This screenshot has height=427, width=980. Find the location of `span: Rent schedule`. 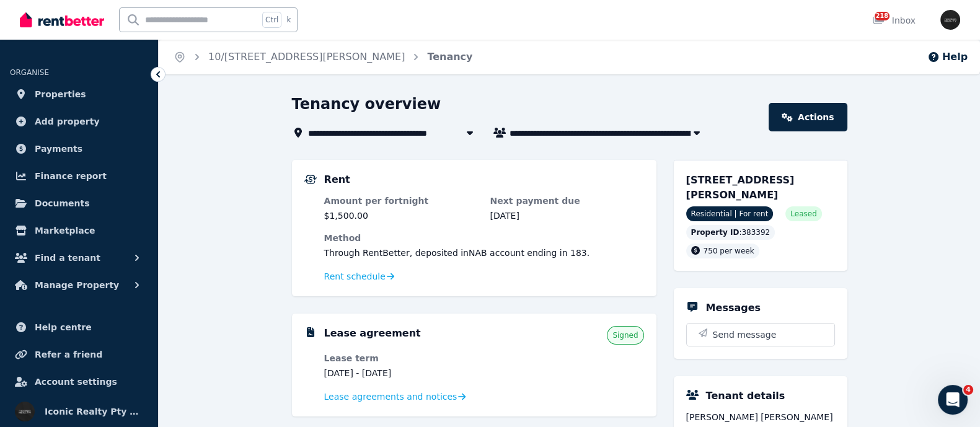

span: Rent schedule is located at coordinates (354, 276).